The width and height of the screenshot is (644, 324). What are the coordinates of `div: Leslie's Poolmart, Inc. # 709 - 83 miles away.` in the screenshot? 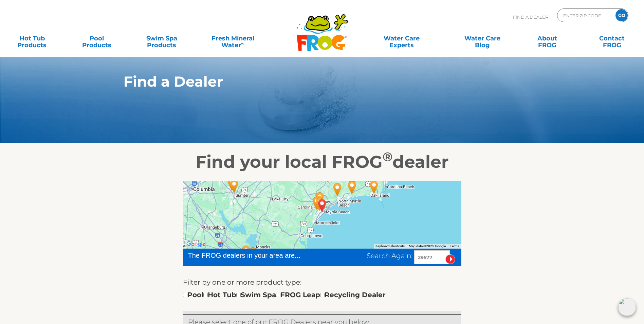 It's located at (246, 252).